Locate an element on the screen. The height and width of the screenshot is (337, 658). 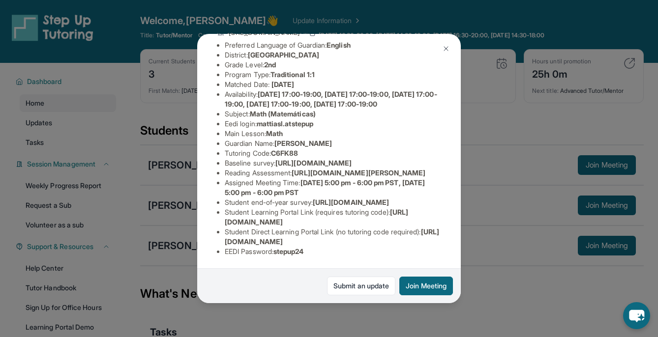
li: Program Type: is located at coordinates (333, 75).